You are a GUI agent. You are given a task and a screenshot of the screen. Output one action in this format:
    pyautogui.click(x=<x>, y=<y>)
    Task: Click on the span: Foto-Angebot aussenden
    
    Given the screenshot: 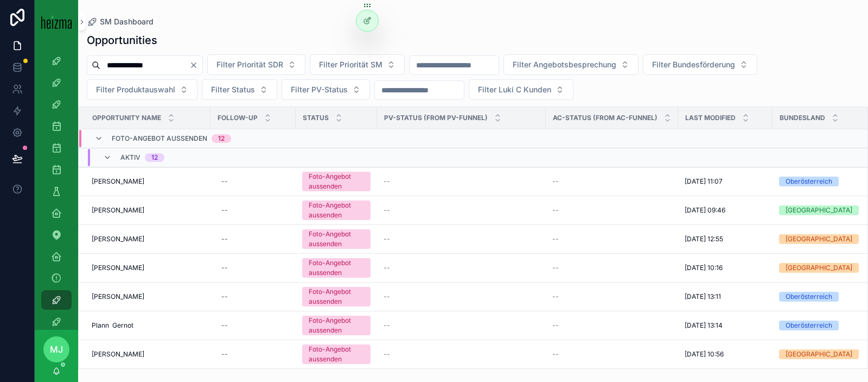 What is the action you would take?
    pyautogui.click(x=159, y=138)
    